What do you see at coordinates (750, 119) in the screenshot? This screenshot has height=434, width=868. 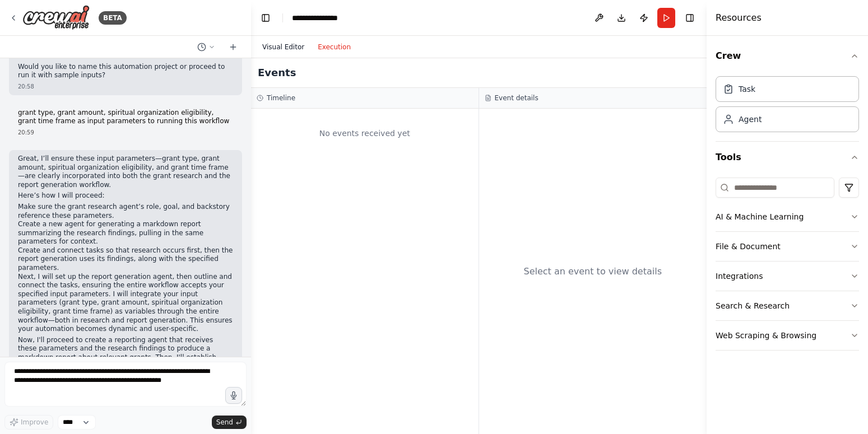 I see `div: Agent` at bounding box center [750, 119].